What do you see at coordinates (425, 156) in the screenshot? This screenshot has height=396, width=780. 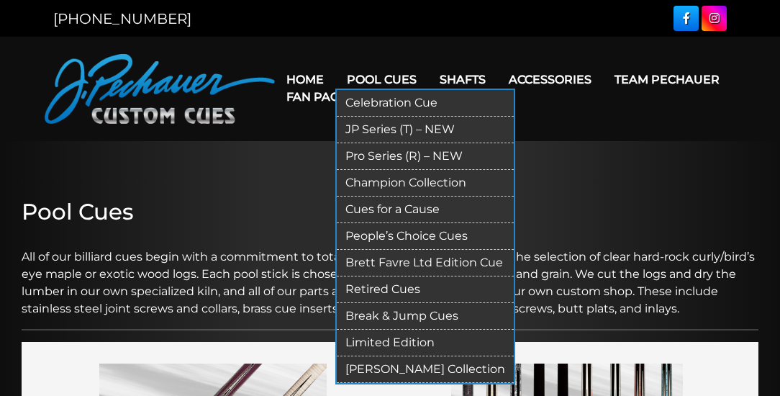 I see `a: Pro Series (R) – NEW` at bounding box center [425, 156].